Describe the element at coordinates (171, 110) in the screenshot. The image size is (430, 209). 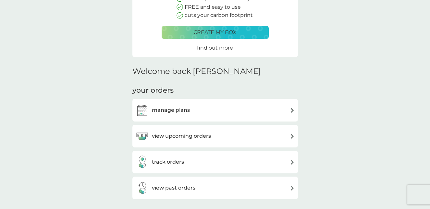
I see `h3: manage plans` at that location.